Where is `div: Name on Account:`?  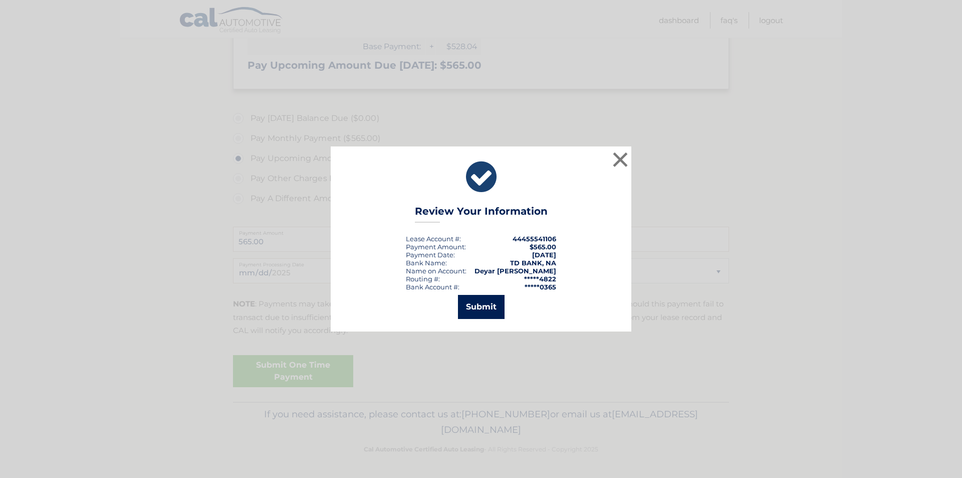
div: Name on Account: is located at coordinates (436, 271).